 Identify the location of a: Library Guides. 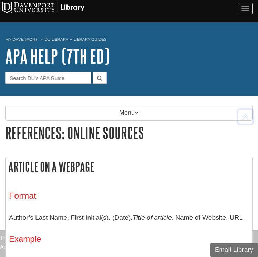
(90, 39).